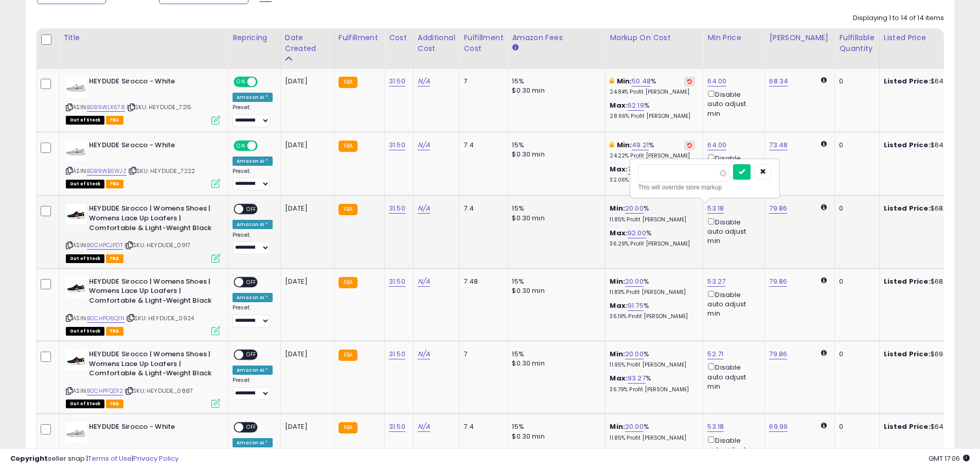 This screenshot has width=980, height=469. I want to click on span: ON, so click(241, 145).